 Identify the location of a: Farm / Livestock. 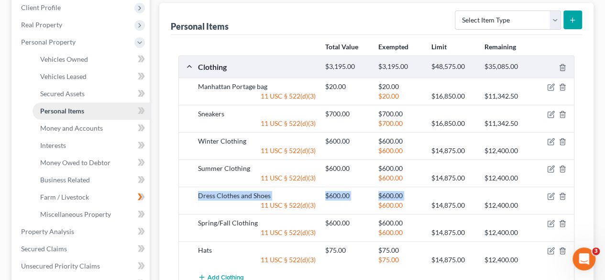
(91, 197).